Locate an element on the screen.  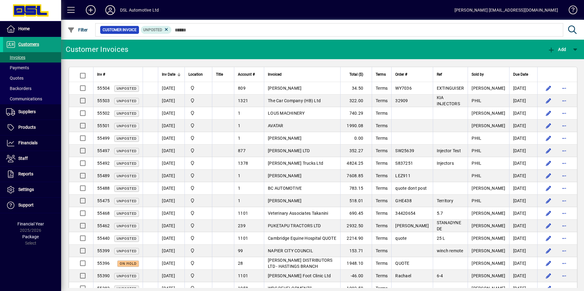
span: 1058 is located at coordinates (243, 288).